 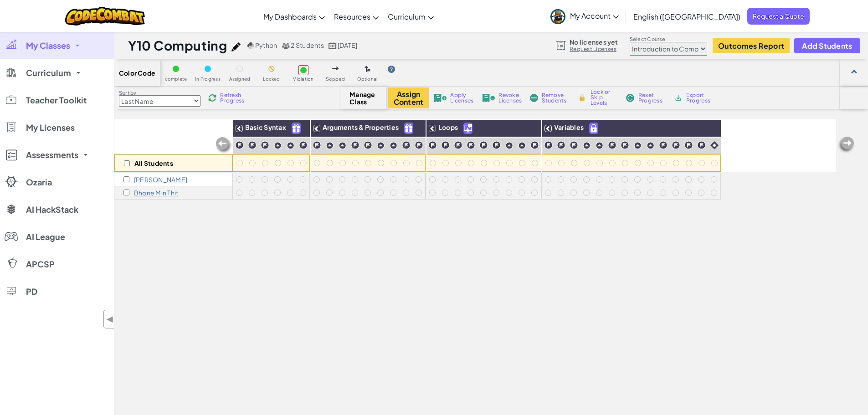 What do you see at coordinates (335, 68) in the screenshot?
I see `img: IconSkippedLevel.svg` at bounding box center [335, 68].